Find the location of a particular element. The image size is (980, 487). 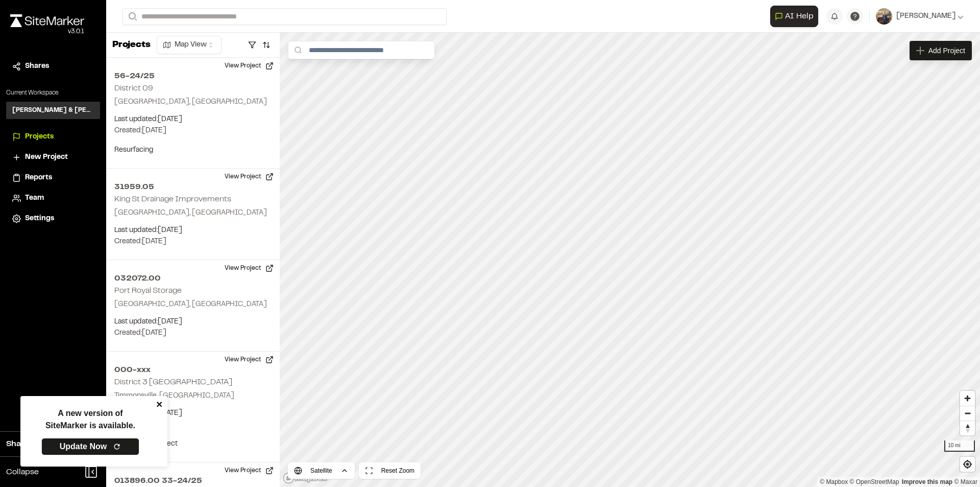

button: Satellite is located at coordinates (321, 470).